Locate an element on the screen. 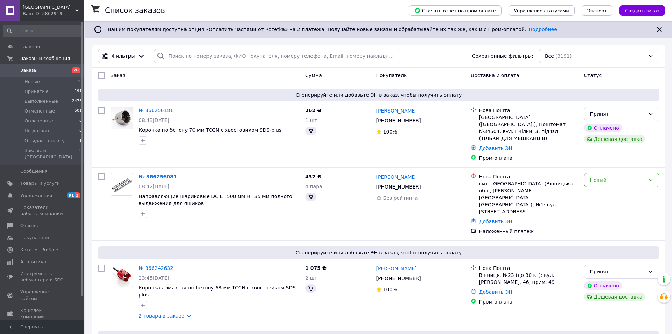 The image size is (672, 334). span: Заказы is located at coordinates (29, 70).